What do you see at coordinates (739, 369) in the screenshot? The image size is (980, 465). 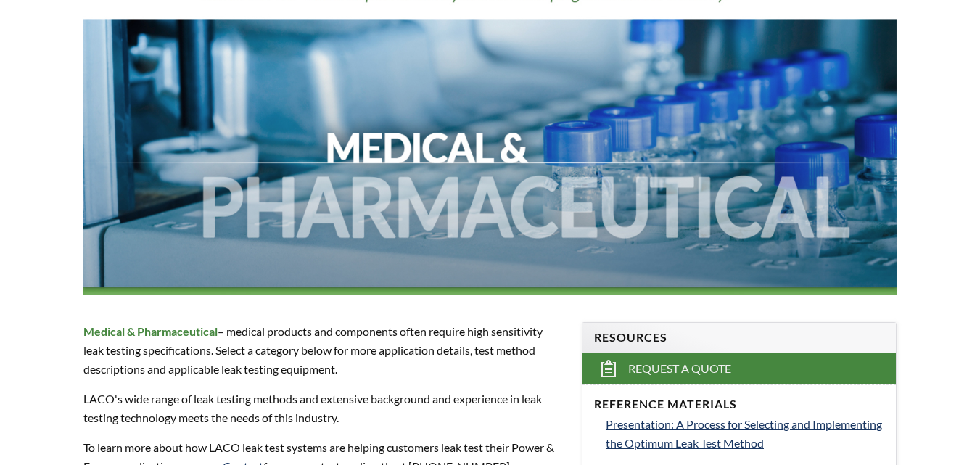 I see `a: Request a Quote` at bounding box center [739, 369].